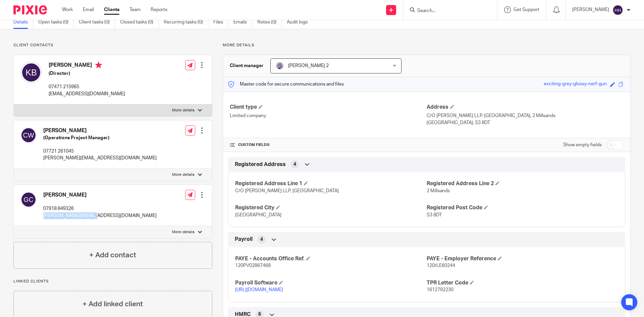 Image resolution: width=644 pixels, height=317 pixels. What do you see at coordinates (280, 66) in the screenshot?
I see `img: JC%20Linked%20In.jpg` at bounding box center [280, 66].